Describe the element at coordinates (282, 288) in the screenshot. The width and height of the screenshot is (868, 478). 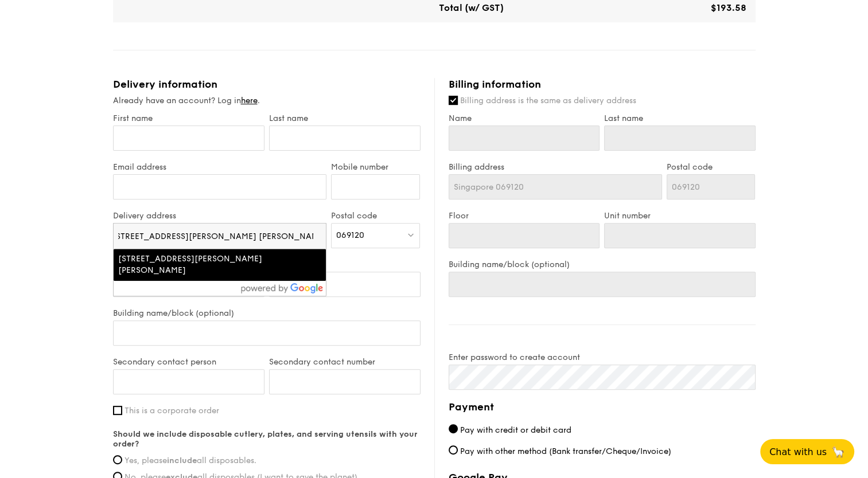
I see `img: powered-by-google.60e8a832.png` at that location.